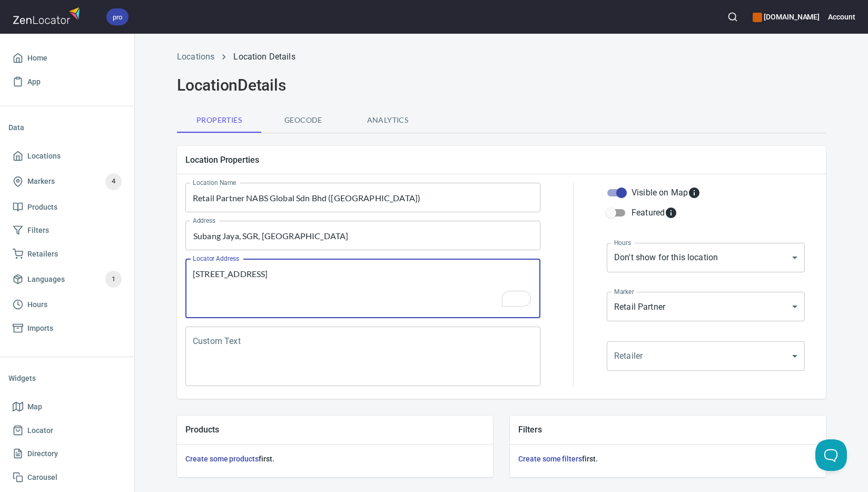 Image resolution: width=868 pixels, height=492 pixels. What do you see at coordinates (41, 181) in the screenshot?
I see `span: Markers` at bounding box center [41, 181].